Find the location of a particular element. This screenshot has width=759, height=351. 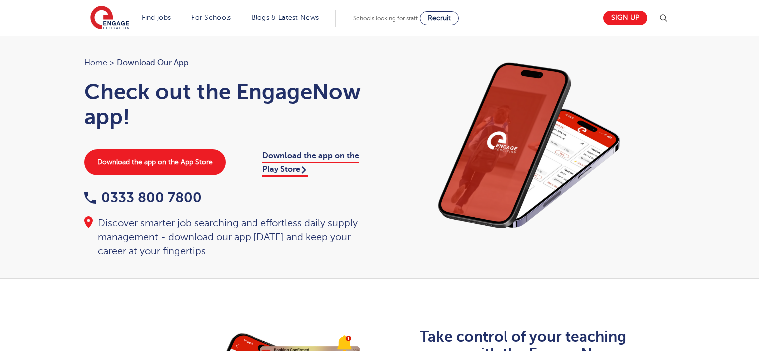

img: Engage Education is located at coordinates (110, 18).